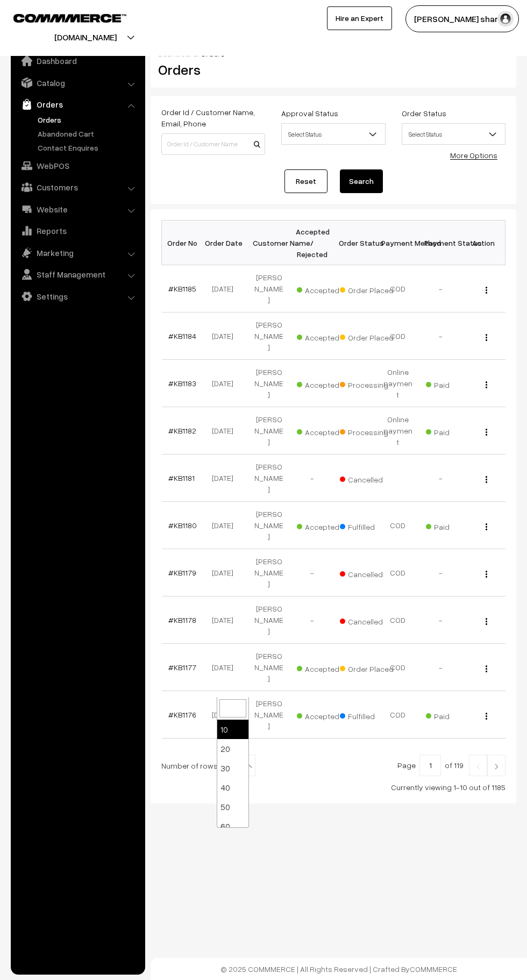 This screenshot has width=527, height=980. I want to click on a: #KB1179, so click(182, 572).